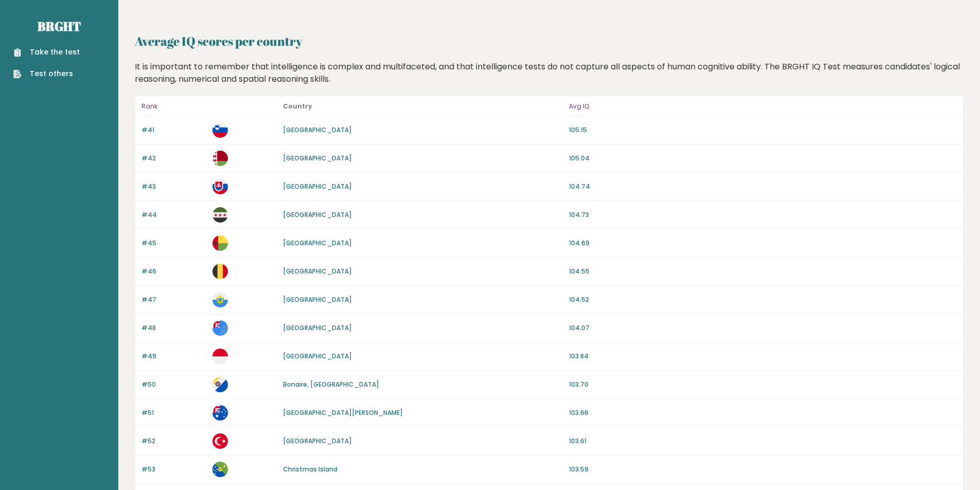 Image resolution: width=980 pixels, height=490 pixels. Describe the element at coordinates (46, 52) in the screenshot. I see `a: Take the test` at that location.